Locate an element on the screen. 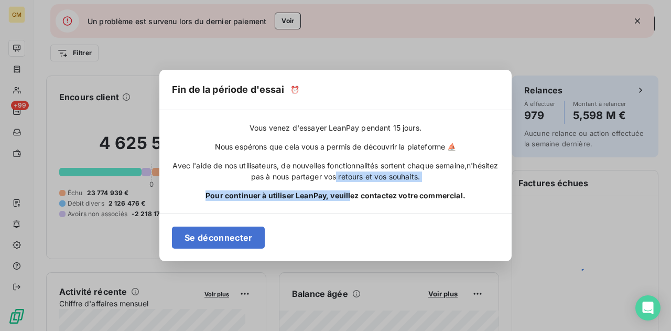 This screenshot has height=331, width=671. span: Pour continuer à utiliser LeanPay, veuillez contactez votre commercial. is located at coordinates (336, 196).